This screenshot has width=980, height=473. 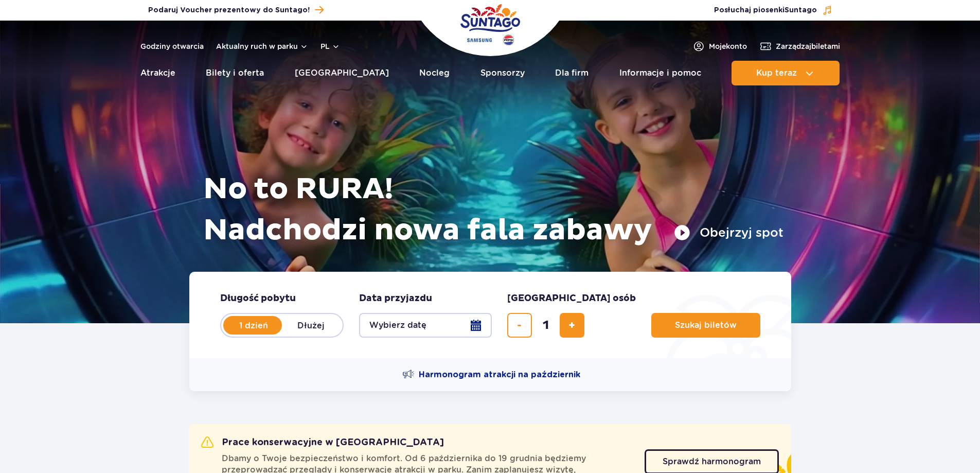 What do you see at coordinates (311, 325) in the screenshot?
I see `label: Dłużej` at bounding box center [311, 325].